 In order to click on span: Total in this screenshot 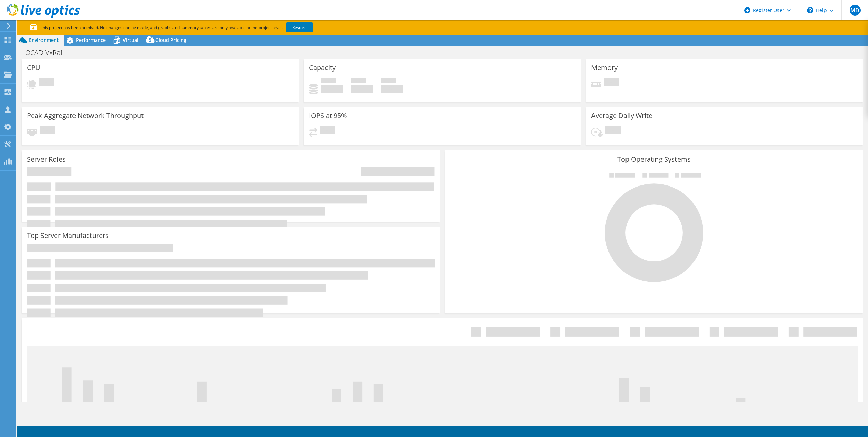, I will do `click(388, 82)`.